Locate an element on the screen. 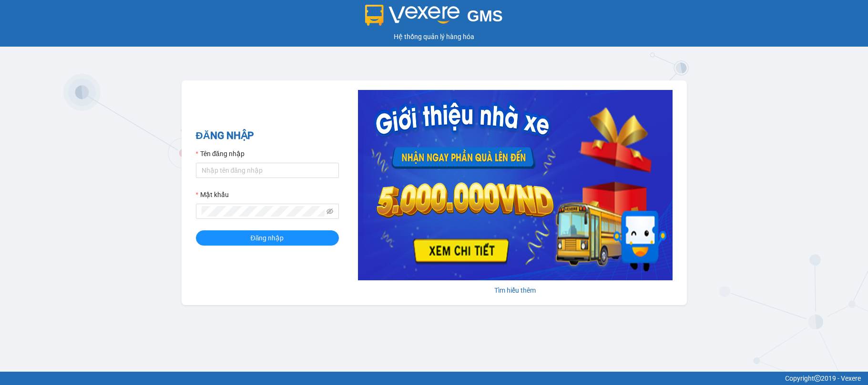 This screenshot has height=385, width=868. h2: ĐĂNG NHẬP is located at coordinates (267, 136).